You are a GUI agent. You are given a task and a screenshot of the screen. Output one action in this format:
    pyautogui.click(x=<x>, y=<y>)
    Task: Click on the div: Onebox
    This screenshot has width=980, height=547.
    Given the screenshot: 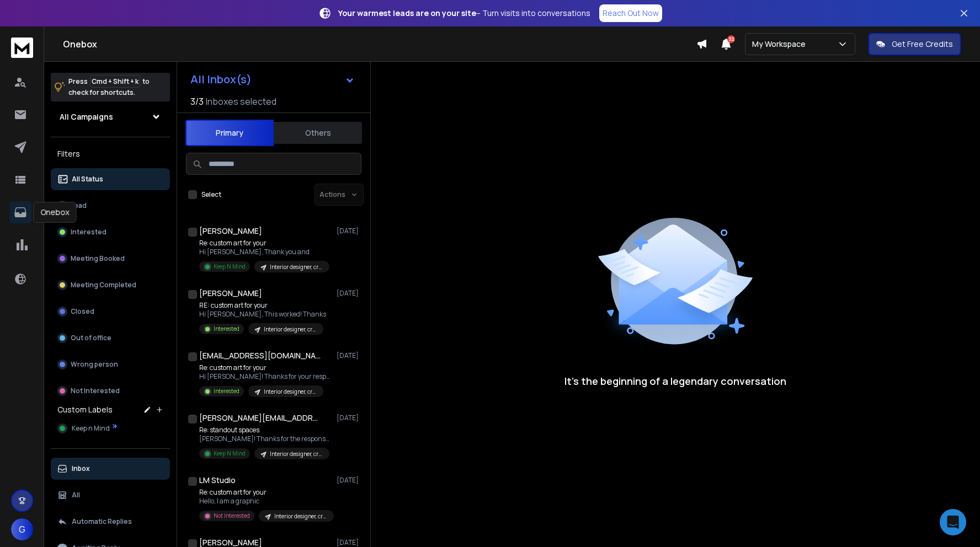 What is the action you would take?
    pyautogui.click(x=55, y=212)
    